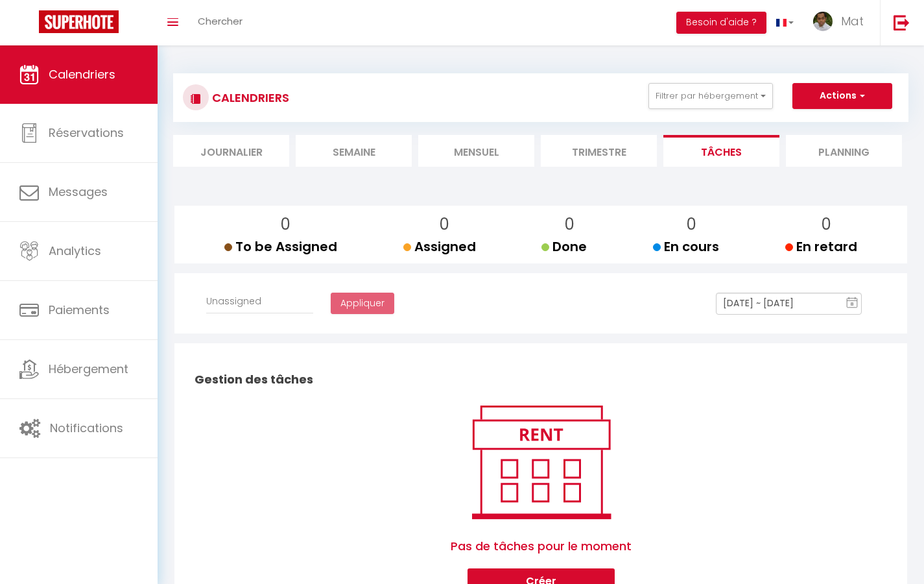 Image resolution: width=924 pixels, height=584 pixels. Describe the element at coordinates (902, 22) in the screenshot. I see `img: logout` at that location.